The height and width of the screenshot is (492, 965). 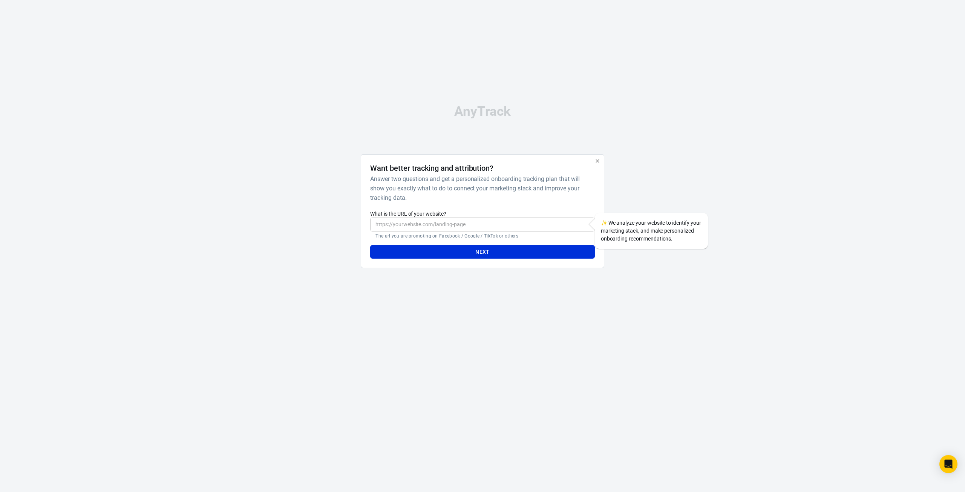 What do you see at coordinates (482, 252) in the screenshot?
I see `button: Next` at bounding box center [482, 252].